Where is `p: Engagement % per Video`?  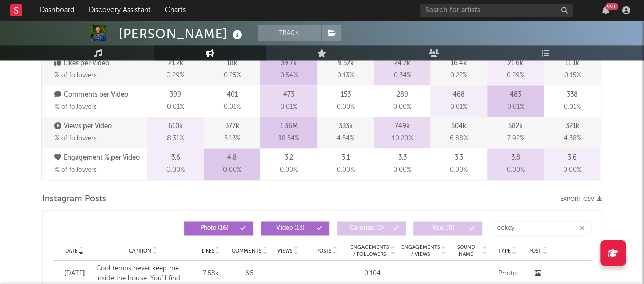
p: Engagement % per Video is located at coordinates (100, 158).